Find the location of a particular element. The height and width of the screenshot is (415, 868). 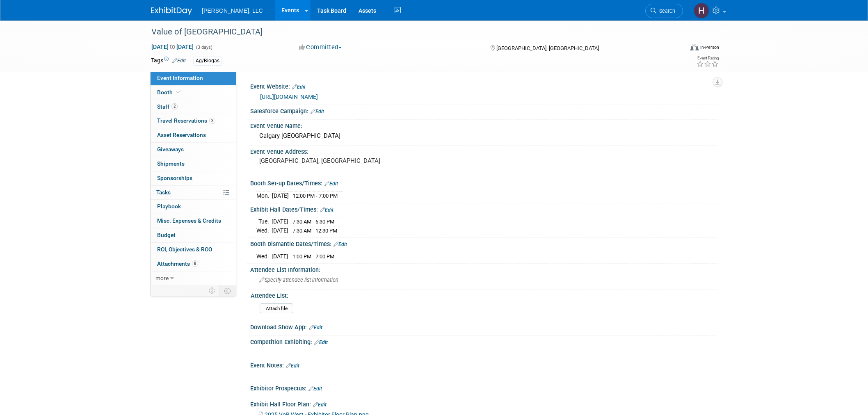

span: Staff is located at coordinates (167, 106).